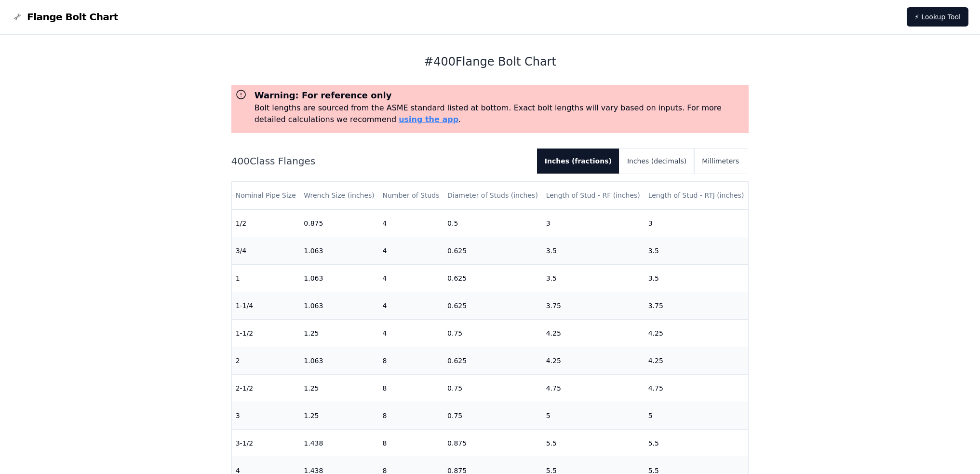 Image resolution: width=980 pixels, height=474 pixels. I want to click on th: Diameter of Studs (inches), so click(492, 196).